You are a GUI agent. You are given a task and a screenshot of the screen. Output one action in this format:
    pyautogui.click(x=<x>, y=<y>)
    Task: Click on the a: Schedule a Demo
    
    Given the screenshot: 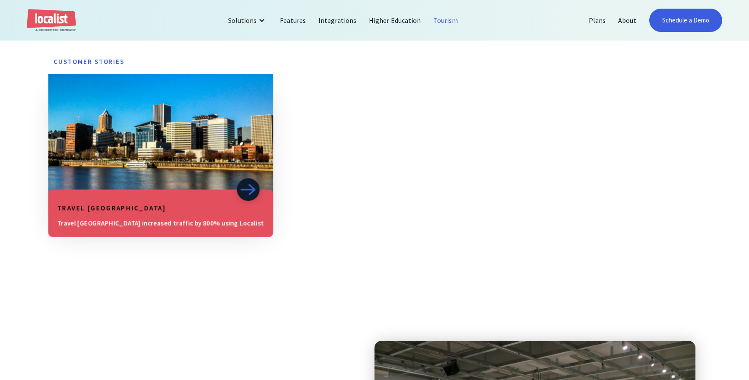 What is the action you would take?
    pyautogui.click(x=686, y=20)
    